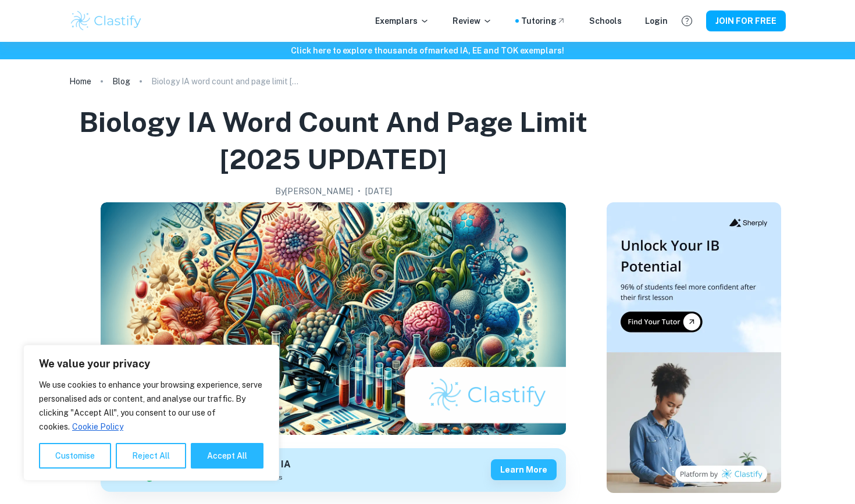 This screenshot has height=504, width=855. Describe the element at coordinates (605, 21) in the screenshot. I see `a: Schools` at that location.